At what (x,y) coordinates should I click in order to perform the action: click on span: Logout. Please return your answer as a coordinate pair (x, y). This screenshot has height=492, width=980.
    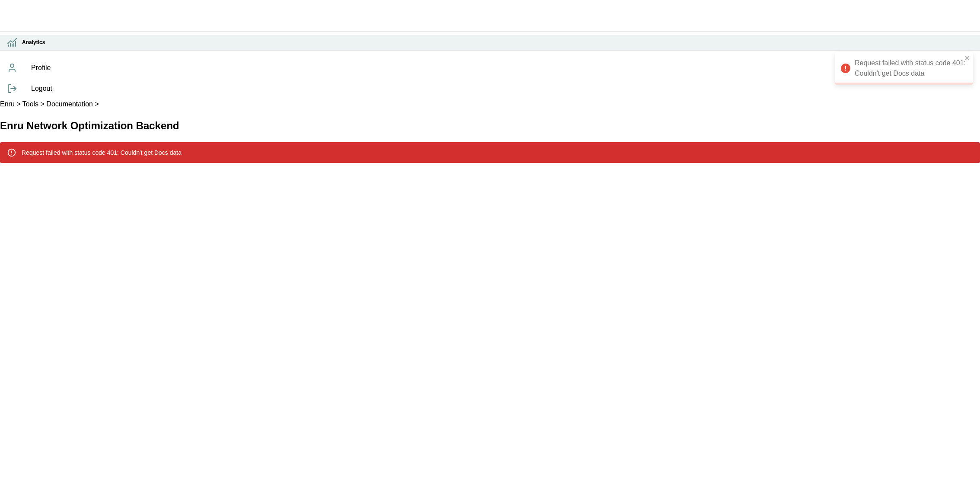
    Looking at the image, I should click on (502, 89).